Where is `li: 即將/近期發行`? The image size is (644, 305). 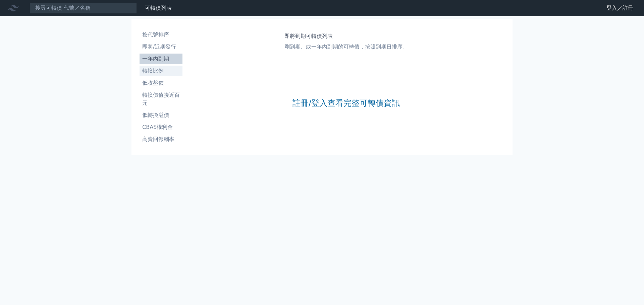
li: 即將/近期發行 is located at coordinates (161, 47).